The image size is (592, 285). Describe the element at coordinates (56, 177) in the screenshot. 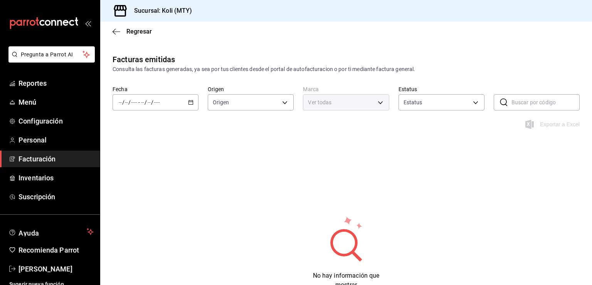

I see `span: Inventarios` at that location.